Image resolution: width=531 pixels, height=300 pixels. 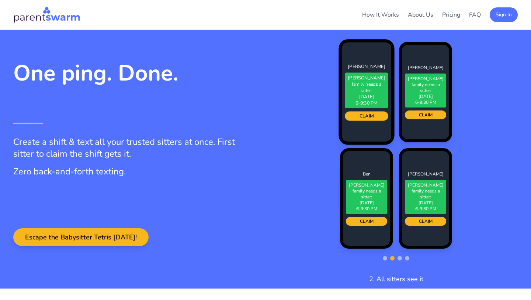 What do you see at coordinates (504, 15) in the screenshot?
I see `button: Sign In` at bounding box center [504, 15].